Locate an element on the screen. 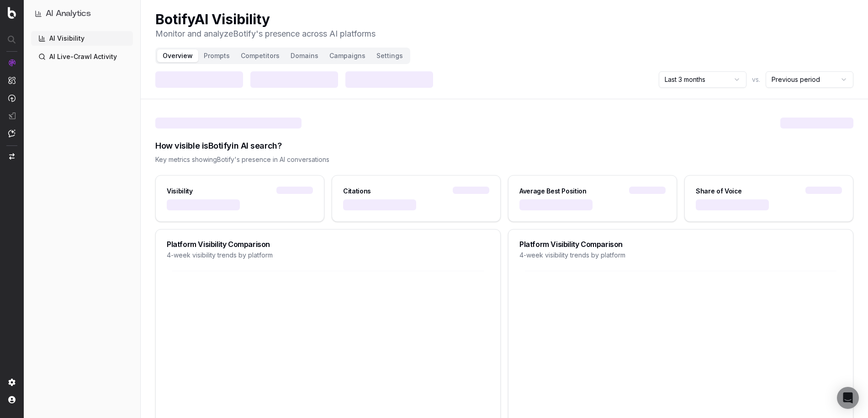 The height and width of the screenshot is (418, 868). a: AI Visibility is located at coordinates (82, 38).